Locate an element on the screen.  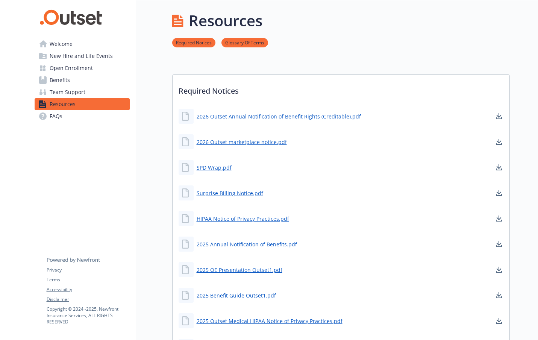
a: Resources is located at coordinates (82, 104).